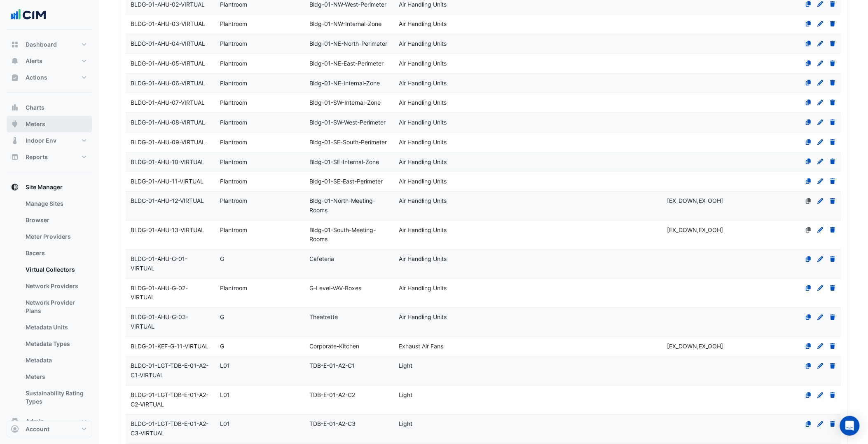 The height and width of the screenshot is (444, 868). Describe the element at coordinates (342, 206) in the screenshot. I see `span: Bldg-01-North-Meeting-Rooms` at that location.